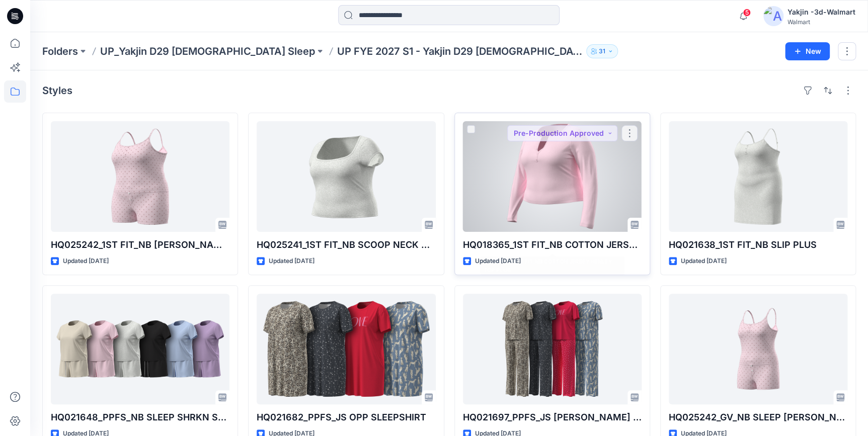 This screenshot has height=436, width=868. I want to click on p: HQ021648_PPFS_NB SLEEP SHRKN SHORT SET, so click(140, 417).